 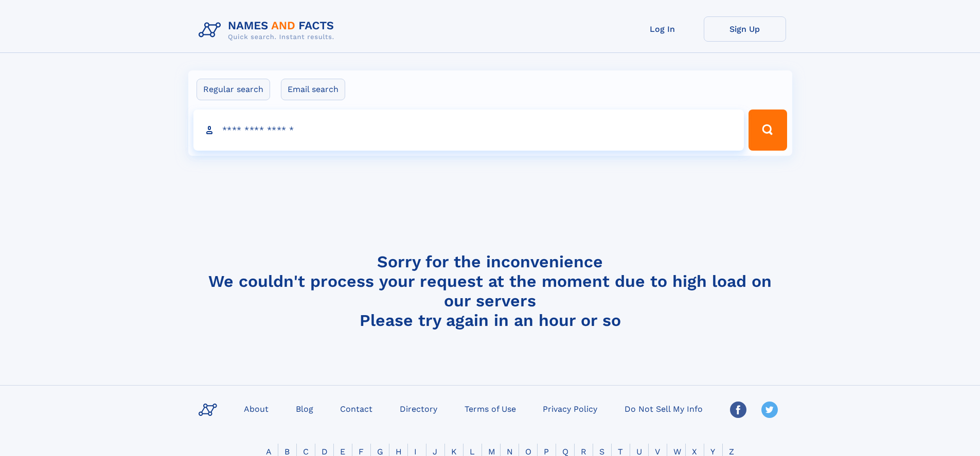 I want to click on label: Email search, so click(x=313, y=90).